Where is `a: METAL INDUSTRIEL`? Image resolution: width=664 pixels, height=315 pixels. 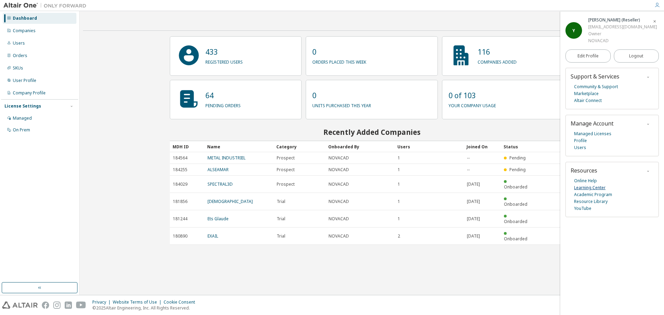 a: METAL INDUSTRIEL is located at coordinates (227, 158).